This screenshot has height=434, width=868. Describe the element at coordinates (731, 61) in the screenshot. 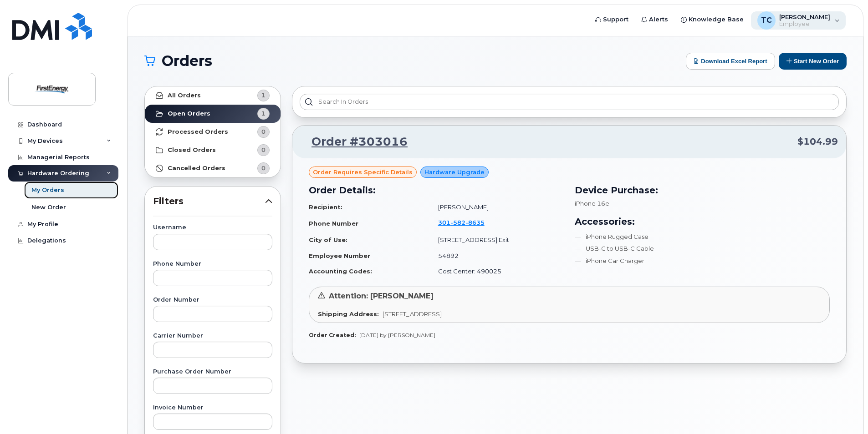

I see `a: Download Excel Report` at that location.